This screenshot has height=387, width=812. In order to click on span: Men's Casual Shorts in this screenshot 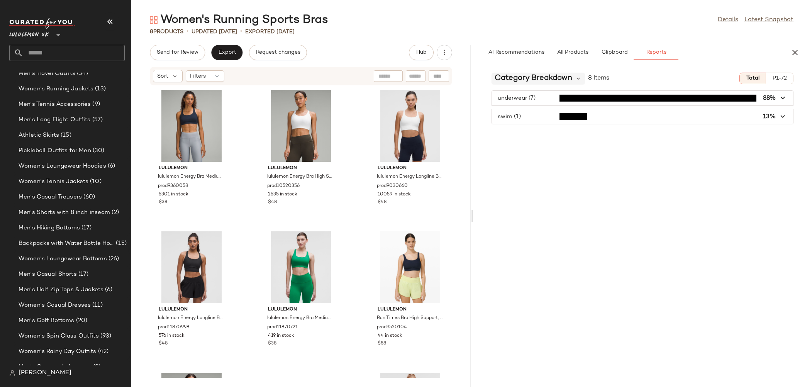, I will do `click(48, 274)`.